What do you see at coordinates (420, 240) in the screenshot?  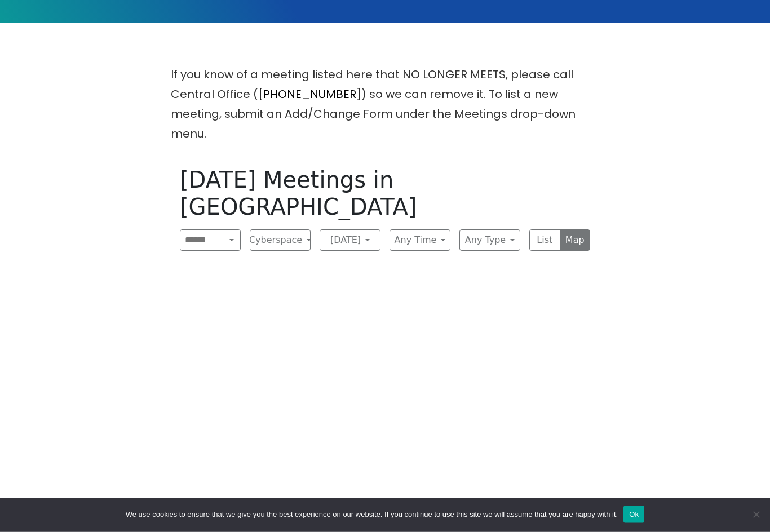 I see `button: Any Time` at bounding box center [420, 240].